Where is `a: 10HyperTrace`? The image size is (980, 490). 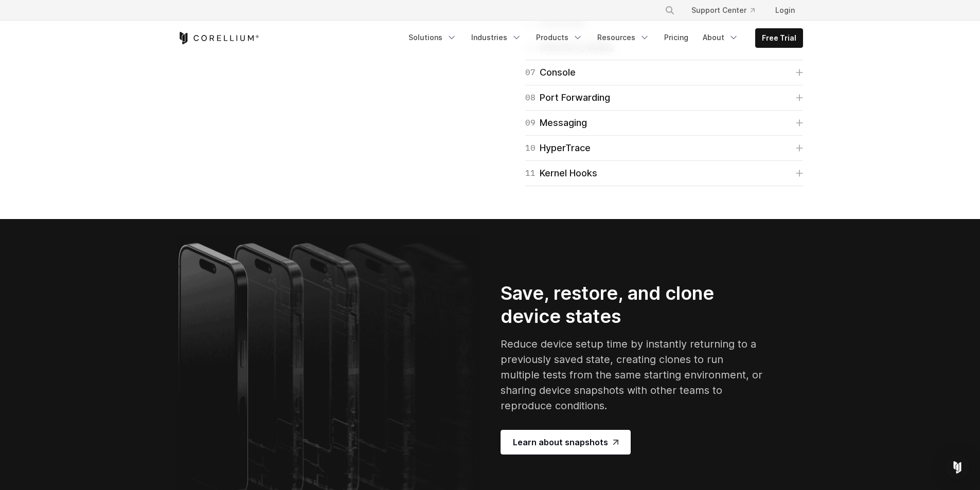 a: 10HyperTrace is located at coordinates (664, 148).